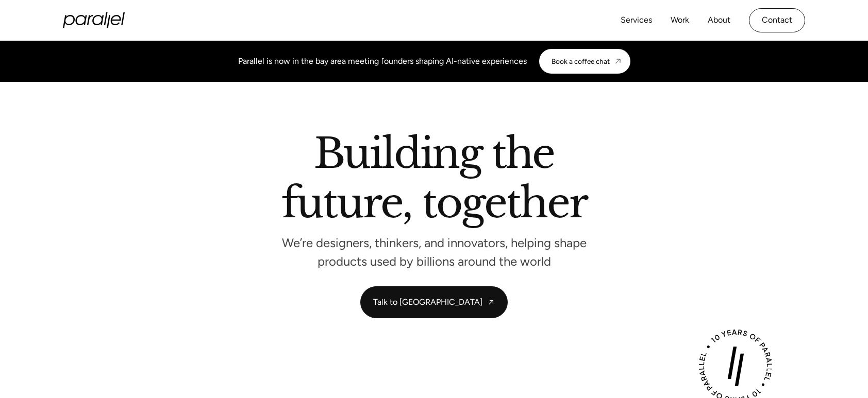 The width and height of the screenshot is (868, 398). I want to click on div: Parallel is now in the bay area meeting founders shaping AI-native experiences, so click(382, 61).